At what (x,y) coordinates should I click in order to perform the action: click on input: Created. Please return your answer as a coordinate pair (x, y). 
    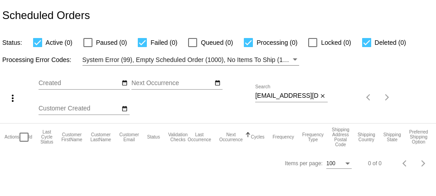
    Looking at the image, I should click on (79, 83).